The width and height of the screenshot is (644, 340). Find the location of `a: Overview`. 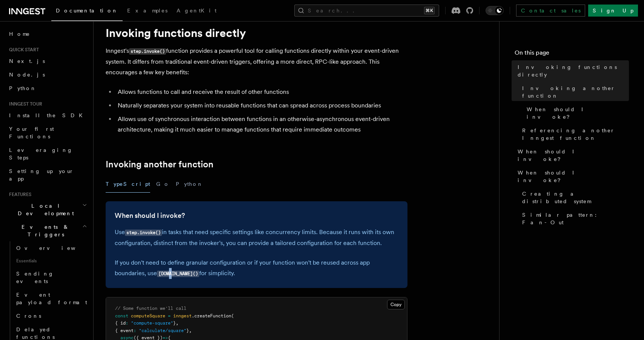

a: Overview is located at coordinates (51, 248).